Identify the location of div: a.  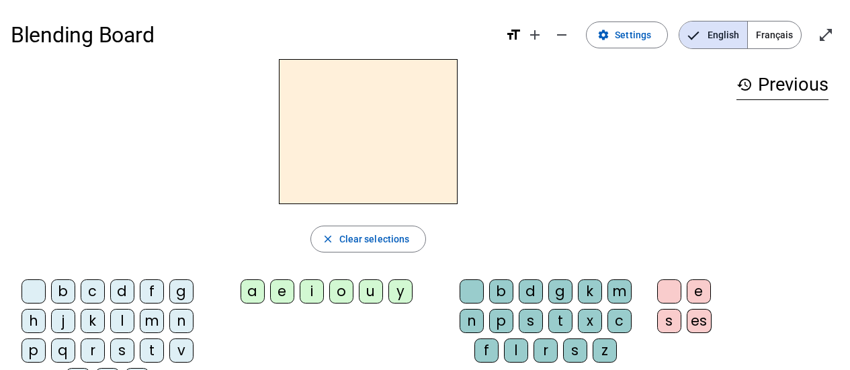
(253, 292).